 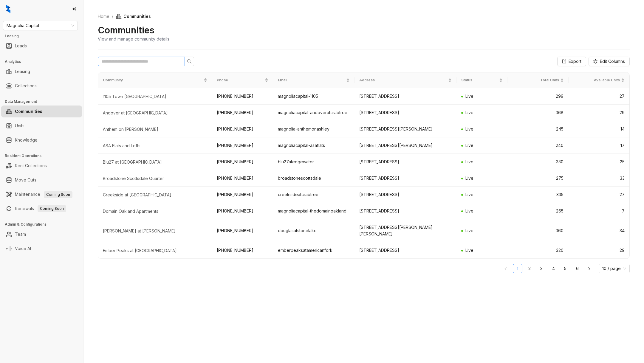 I want to click on h3: Data Management, so click(x=44, y=101).